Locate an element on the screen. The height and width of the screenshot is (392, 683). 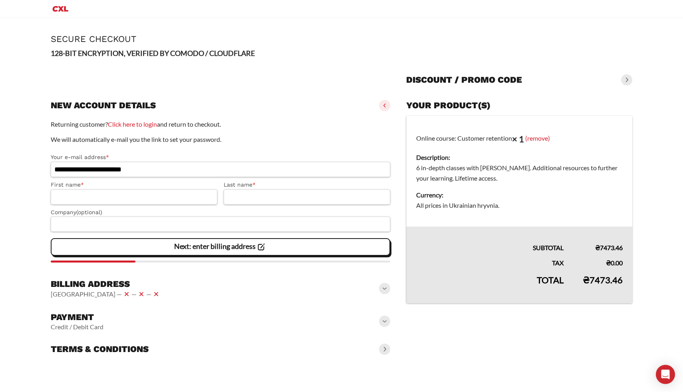
a: (remove) is located at coordinates (538, 137).